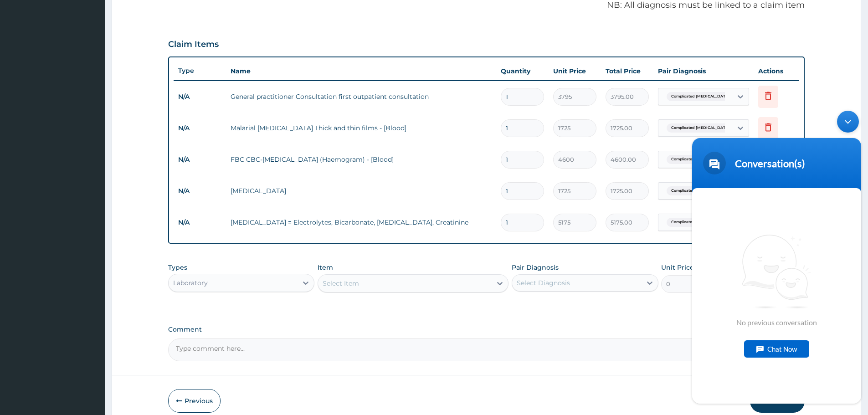 The height and width of the screenshot is (415, 868). What do you see at coordinates (190, 283) in the screenshot?
I see `div: Laboratory` at bounding box center [190, 283].